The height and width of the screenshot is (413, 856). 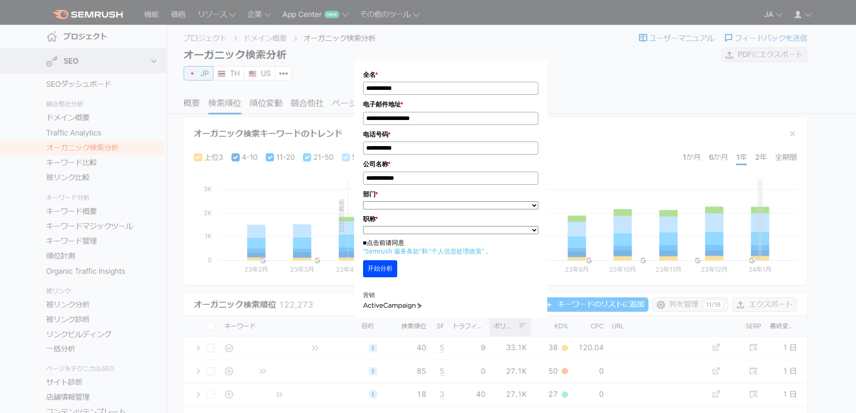 I want to click on font: 职称, so click(x=369, y=219).